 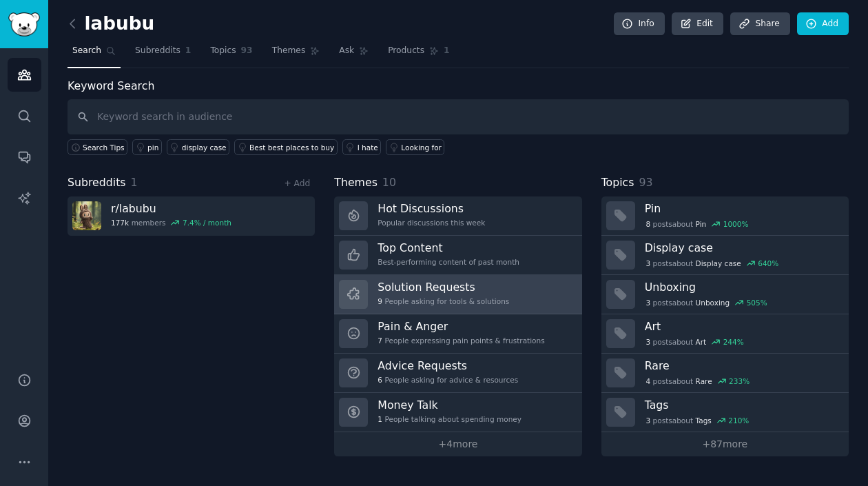 I want to click on span: 7, so click(x=380, y=341).